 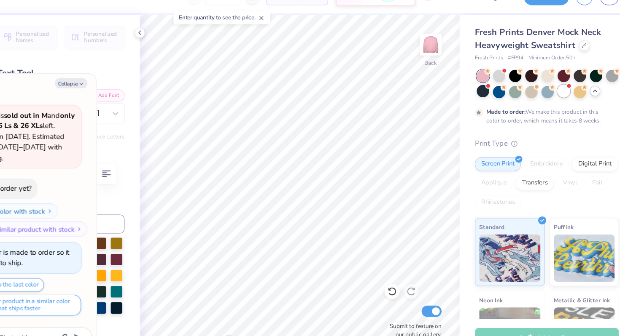 What do you see at coordinates (487, 69) in the screenshot?
I see `span: Fresh Prints` at bounding box center [487, 69].